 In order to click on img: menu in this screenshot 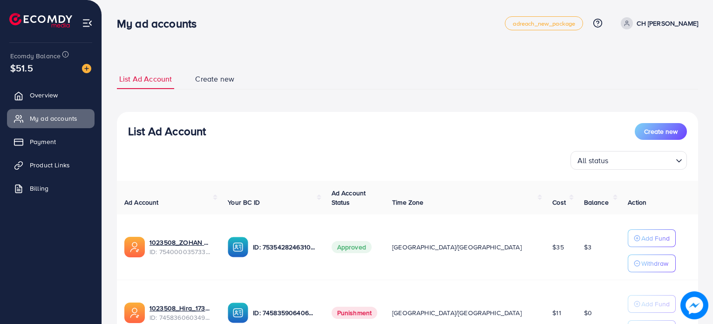, I will do `click(87, 23)`.